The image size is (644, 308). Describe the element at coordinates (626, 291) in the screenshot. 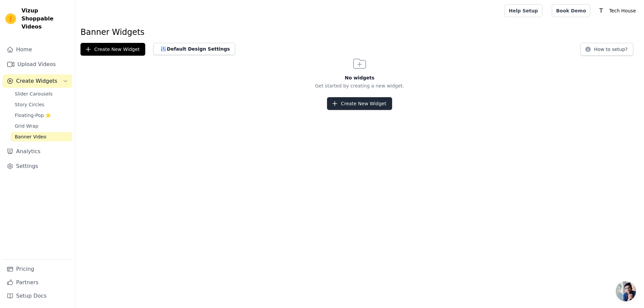

I see `div: Open chat` at that location.